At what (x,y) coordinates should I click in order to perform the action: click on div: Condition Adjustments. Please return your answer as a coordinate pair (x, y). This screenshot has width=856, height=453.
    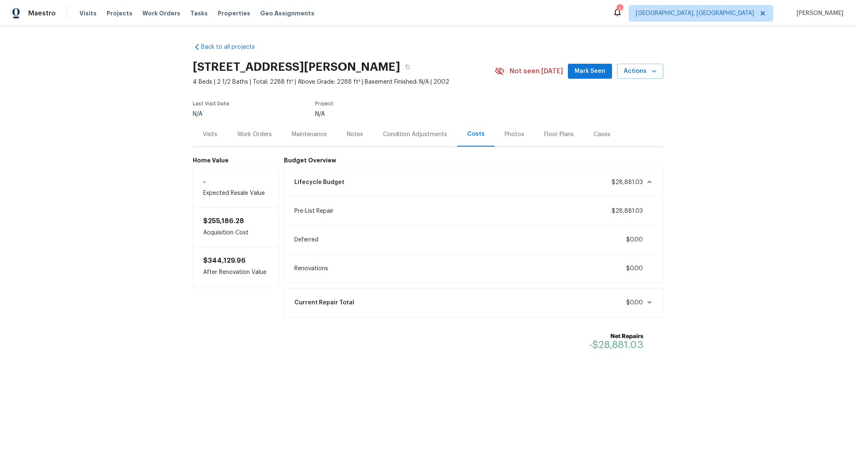
    Looking at the image, I should click on (415, 135).